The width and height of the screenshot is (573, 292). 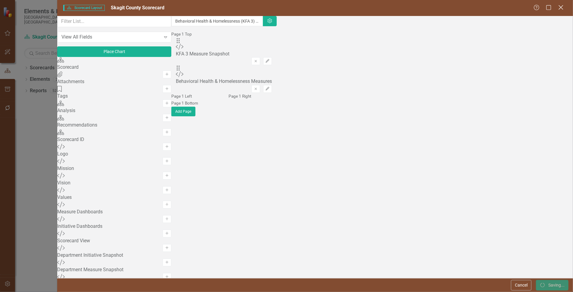 I want to click on div: Analysis, so click(x=114, y=111).